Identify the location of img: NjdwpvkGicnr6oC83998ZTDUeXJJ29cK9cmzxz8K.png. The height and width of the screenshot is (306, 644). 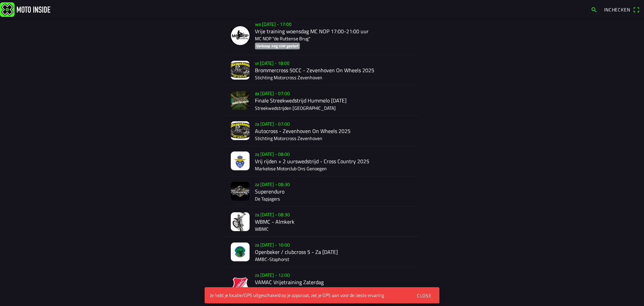
(240, 36).